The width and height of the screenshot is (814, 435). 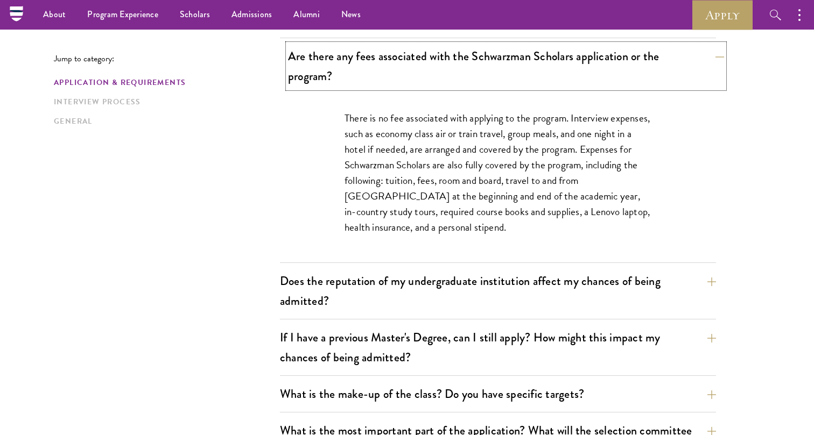 What do you see at coordinates (164, 82) in the screenshot?
I see `a: Application & Requirements` at bounding box center [164, 82].